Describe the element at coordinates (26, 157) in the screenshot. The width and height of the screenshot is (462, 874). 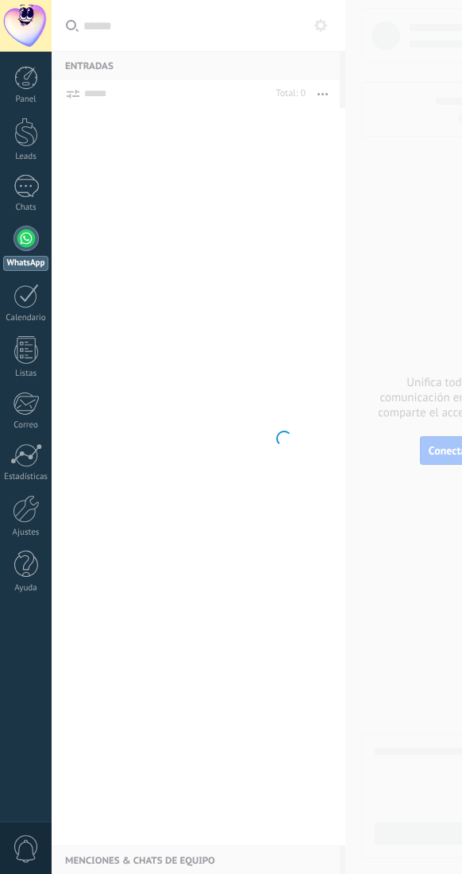
I see `div: Leads` at that location.